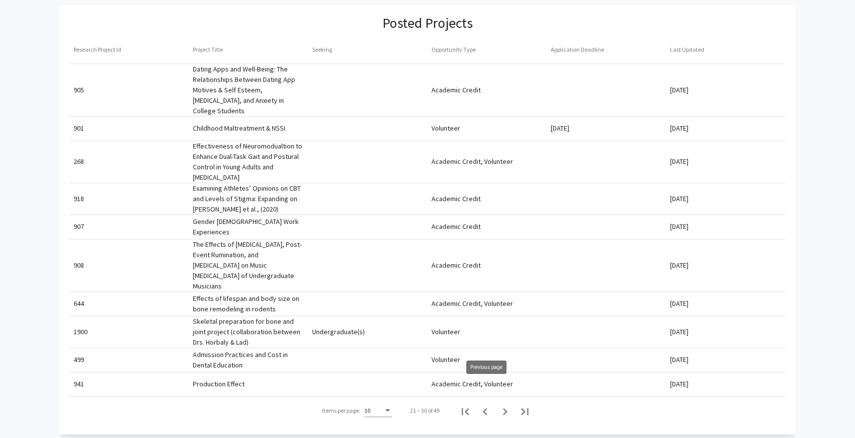 Image resolution: width=855 pixels, height=438 pixels. I want to click on mat-cell: 901, so click(129, 129).